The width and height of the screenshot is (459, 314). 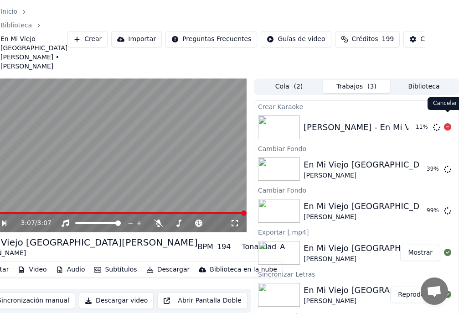 What do you see at coordinates (289, 86) in the screenshot?
I see `button: Cola` at bounding box center [289, 86].